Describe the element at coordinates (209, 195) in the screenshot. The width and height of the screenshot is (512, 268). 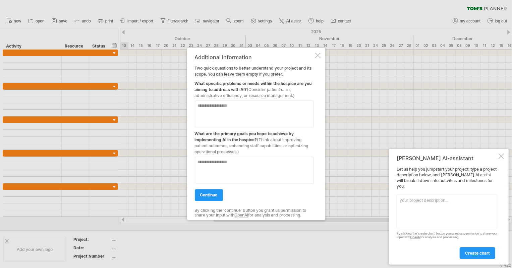
I see `a: continue` at that location.